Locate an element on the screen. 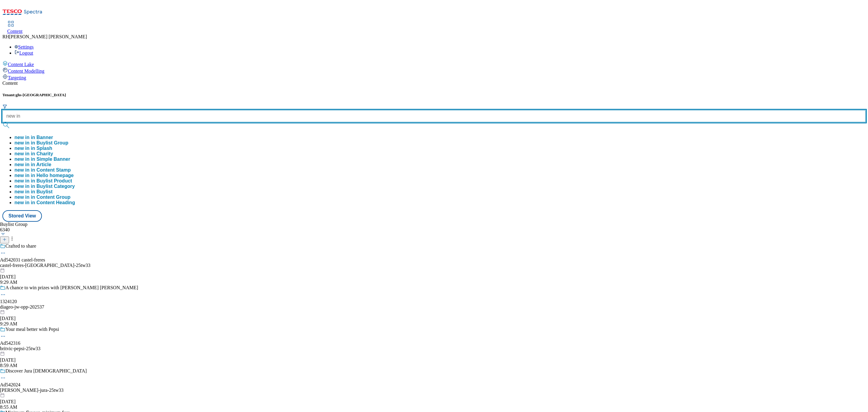 Image resolution: width=868 pixels, height=412 pixels. button: new in in Hello homepage is located at coordinates (44, 175).